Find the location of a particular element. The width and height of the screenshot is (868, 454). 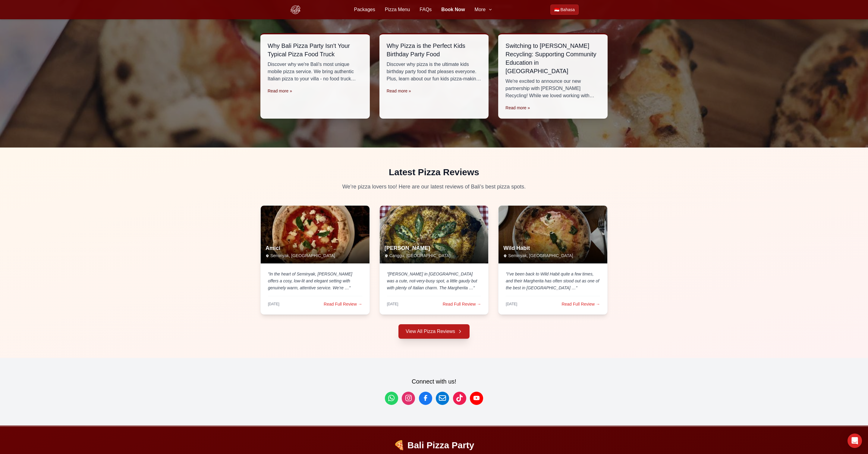

h2: Latest Pizza Reviews is located at coordinates (434, 173).